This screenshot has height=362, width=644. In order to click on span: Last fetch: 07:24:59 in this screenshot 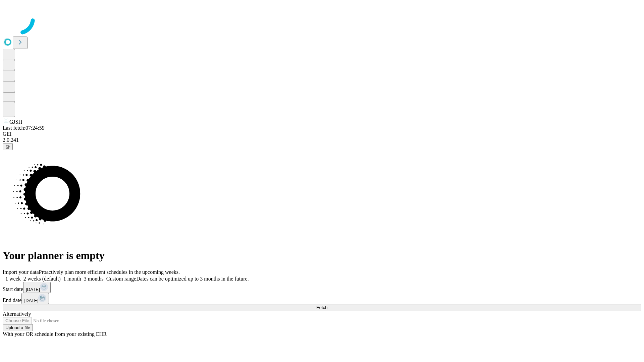, I will do `click(23, 128)`.